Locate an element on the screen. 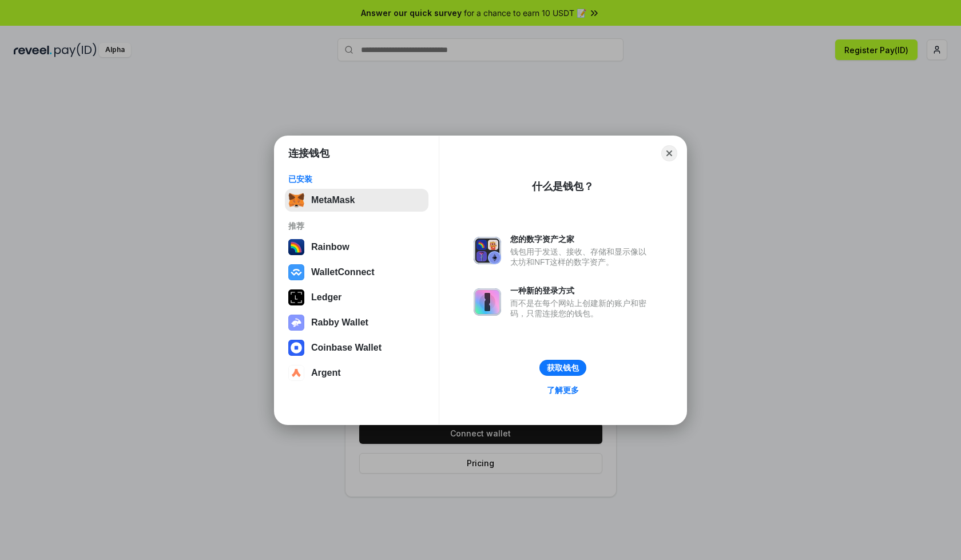 The height and width of the screenshot is (560, 961). button: MetaMask is located at coordinates (356, 200).